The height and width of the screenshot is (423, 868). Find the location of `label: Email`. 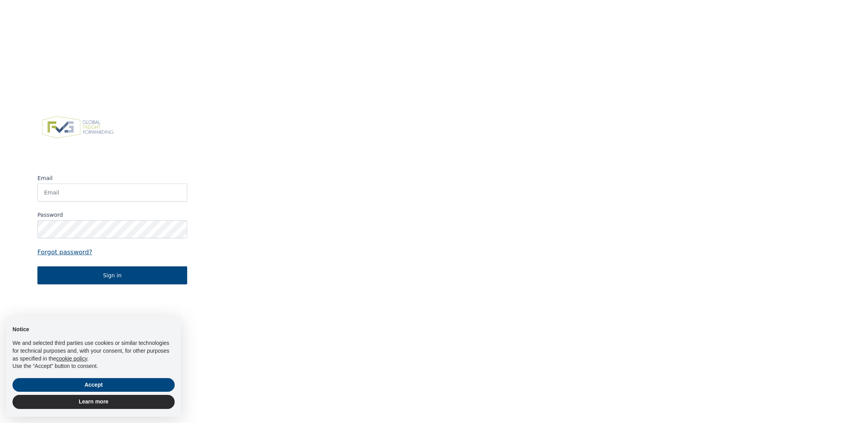

label: Email is located at coordinates (112, 178).